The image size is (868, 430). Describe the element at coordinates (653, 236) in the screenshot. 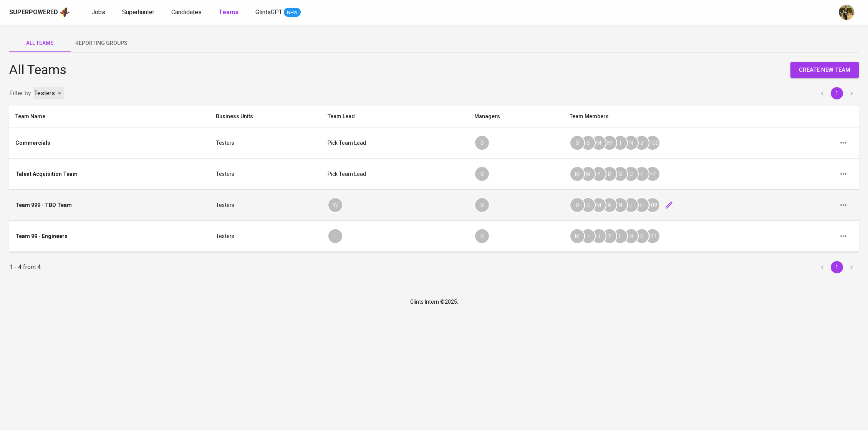

I see `div: + 11` at that location.